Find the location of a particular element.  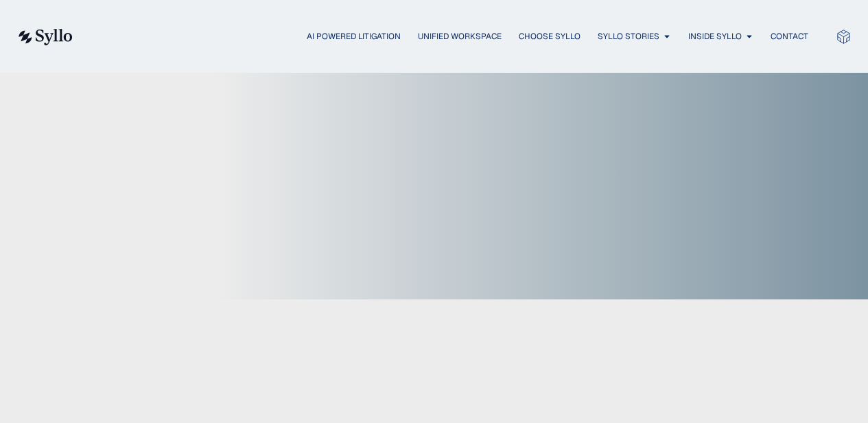

a: Syllo Stories is located at coordinates (628, 36).